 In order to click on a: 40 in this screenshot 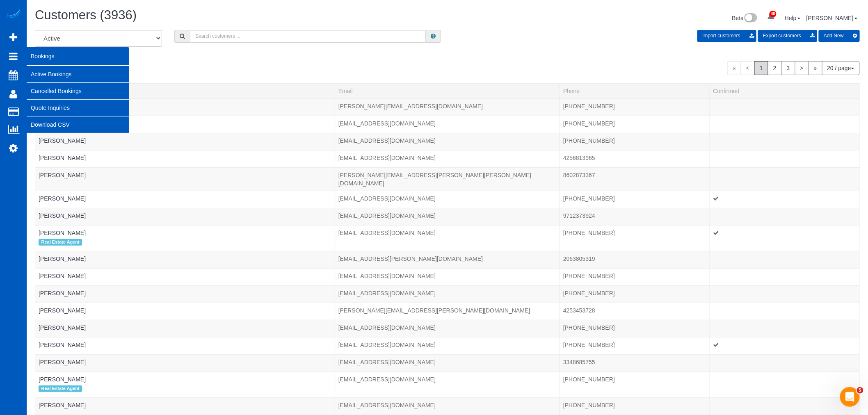, I will do `click(771, 17)`.